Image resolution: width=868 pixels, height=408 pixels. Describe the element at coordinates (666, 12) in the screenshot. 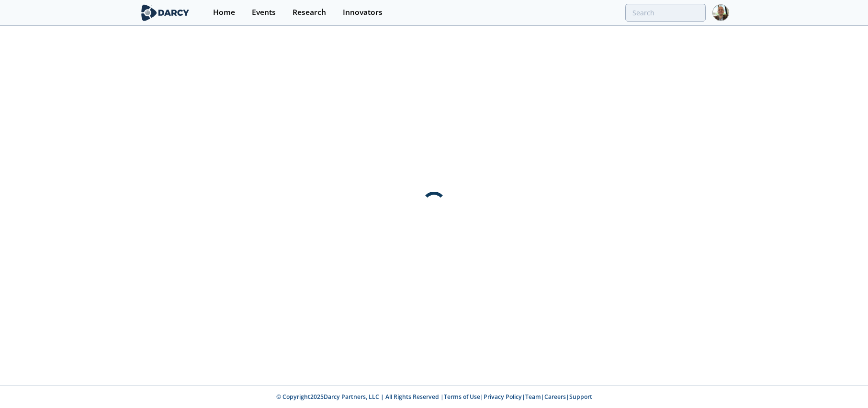

I see `input: Advanced Search` at that location.